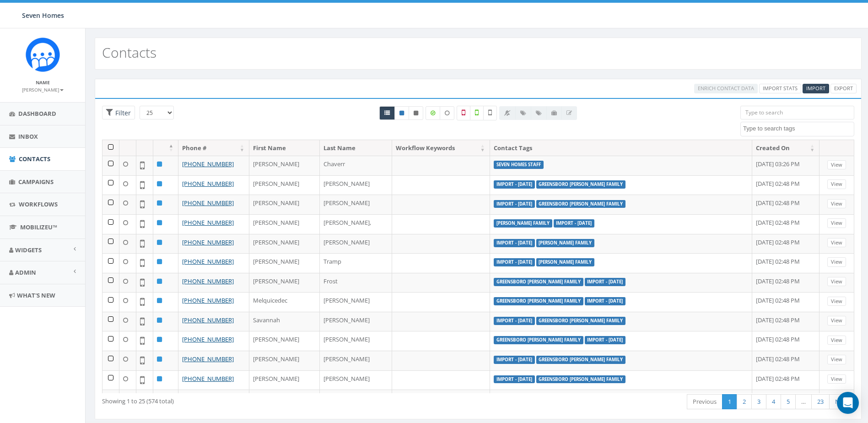 Image resolution: width=868 pixels, height=423 pixels. Describe the element at coordinates (705, 401) in the screenshot. I see `a: Previous` at that location.